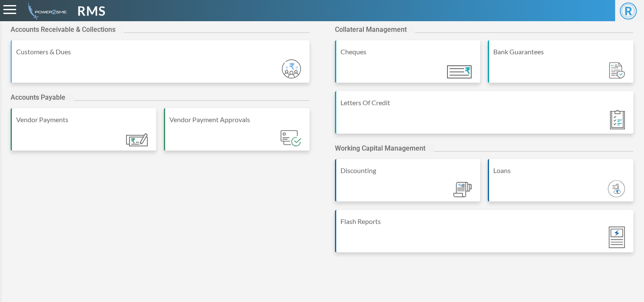  Describe the element at coordinates (407, 185) in the screenshot. I see `a: Discounting Module_ic` at that location.